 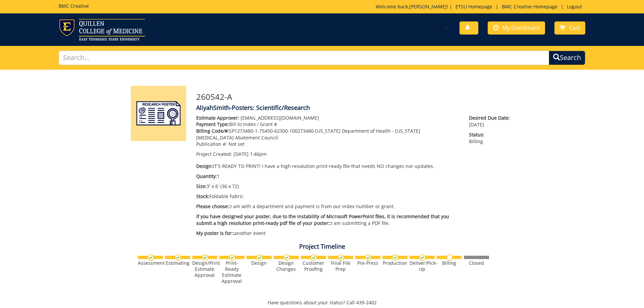 I want to click on a: Logout, so click(x=575, y=7).